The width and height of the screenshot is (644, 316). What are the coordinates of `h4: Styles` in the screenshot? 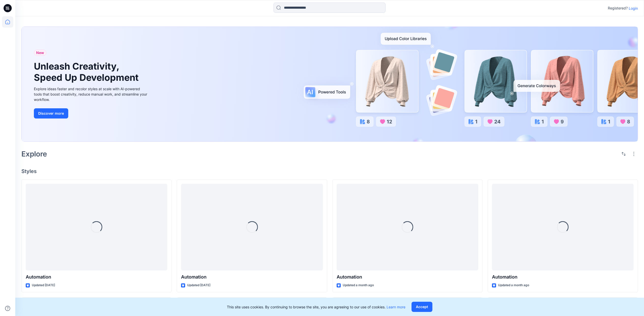 It's located at (330, 171).